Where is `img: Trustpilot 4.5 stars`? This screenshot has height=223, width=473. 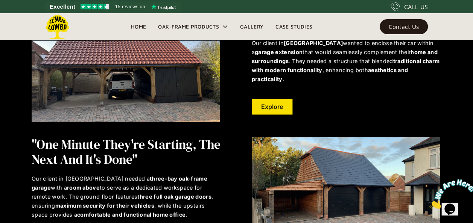
img: Trustpilot 4.5 stars is located at coordinates (94, 7).